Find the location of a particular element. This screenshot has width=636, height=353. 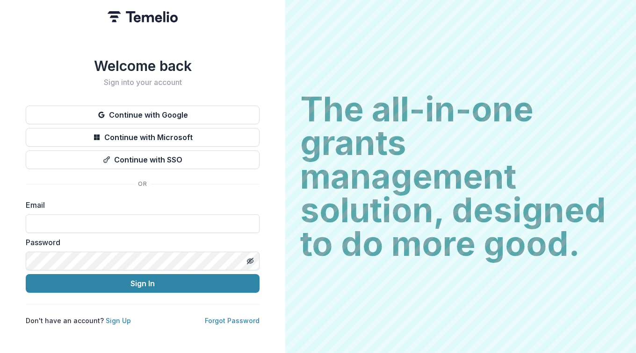

a: Sign Up is located at coordinates (118, 321).